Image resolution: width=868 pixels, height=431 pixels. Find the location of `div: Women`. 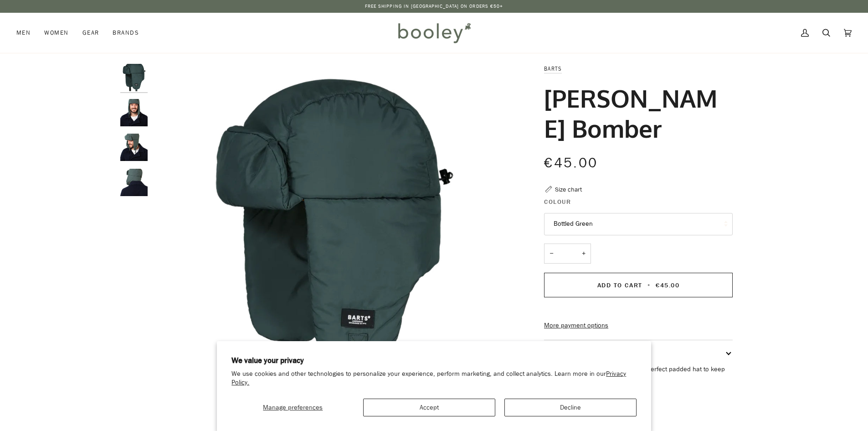

div: Women is located at coordinates (56, 33).